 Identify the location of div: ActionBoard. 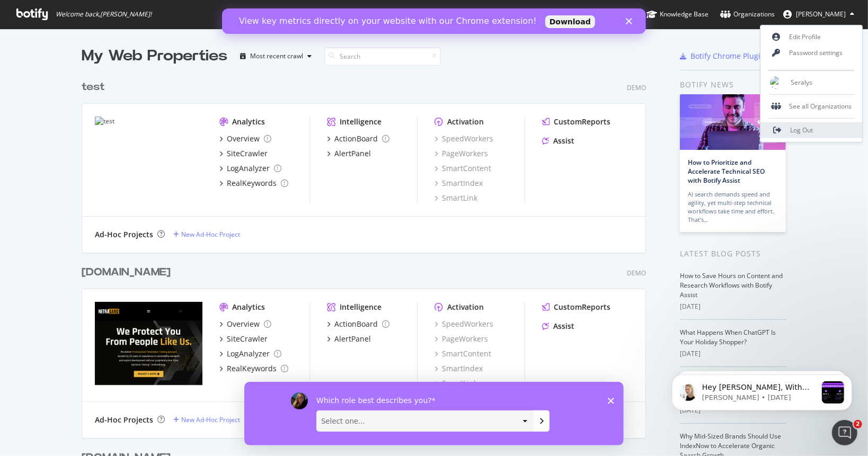
(356, 138).